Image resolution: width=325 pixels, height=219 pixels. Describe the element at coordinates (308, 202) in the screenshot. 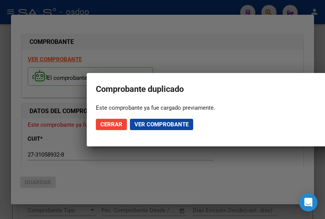

I see `div: Open Intercom Messenger` at that location.